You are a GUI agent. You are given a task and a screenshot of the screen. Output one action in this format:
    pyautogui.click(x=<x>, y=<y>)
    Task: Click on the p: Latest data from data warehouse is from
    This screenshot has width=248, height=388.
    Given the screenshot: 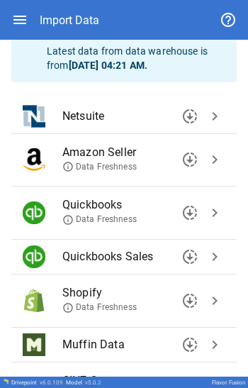 What is the action you would take?
    pyautogui.click(x=136, y=58)
    